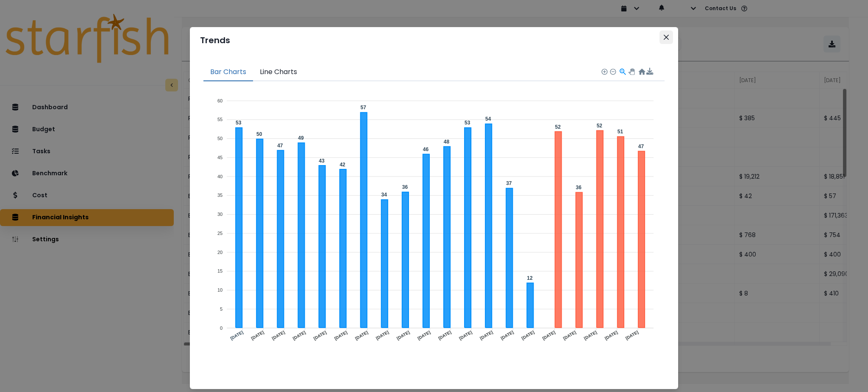 The width and height of the screenshot is (868, 392). What do you see at coordinates (220, 119) in the screenshot?
I see `tspan: 55` at bounding box center [220, 119].